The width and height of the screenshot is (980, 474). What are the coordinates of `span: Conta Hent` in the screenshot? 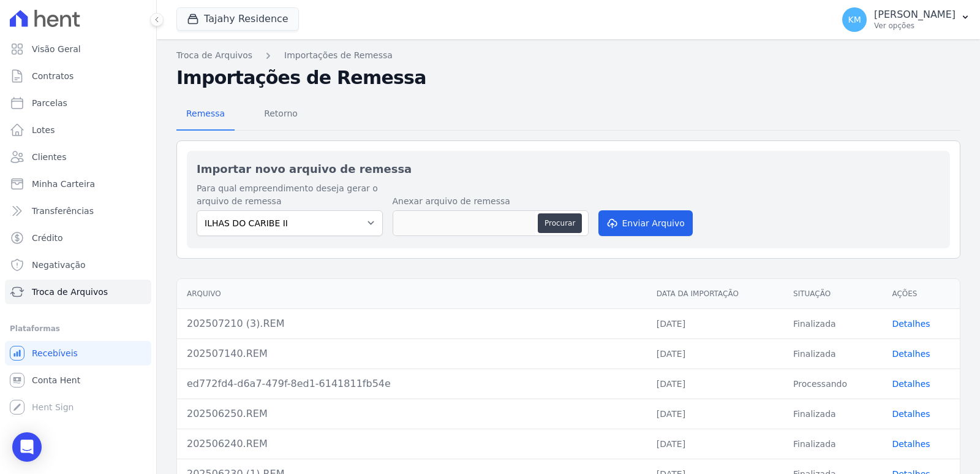 It's located at (56, 380).